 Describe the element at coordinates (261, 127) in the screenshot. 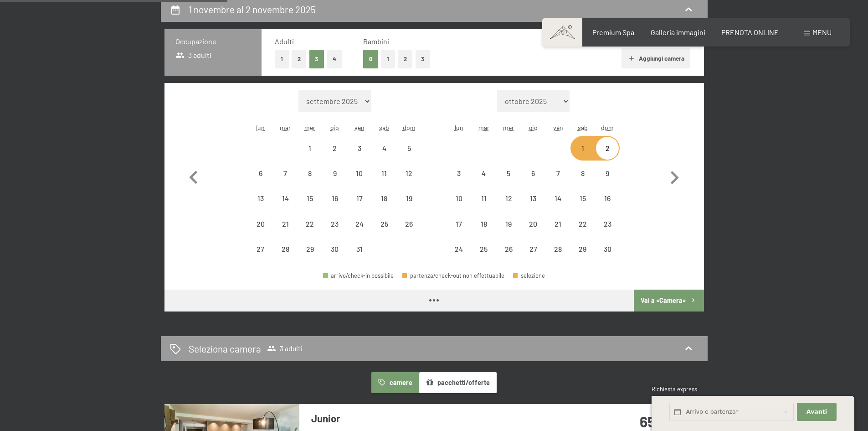

I see `abbr: lunedì` at that location.